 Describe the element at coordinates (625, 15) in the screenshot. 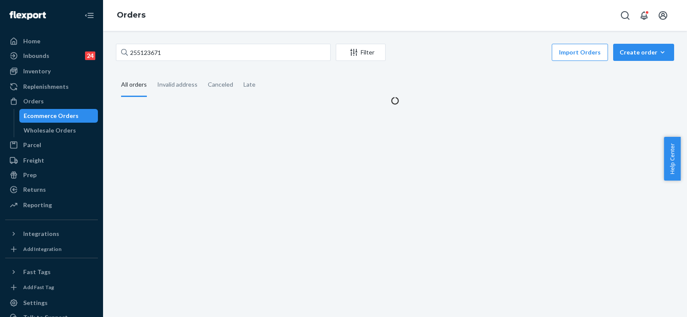

I see `button: Open Search Box` at that location.